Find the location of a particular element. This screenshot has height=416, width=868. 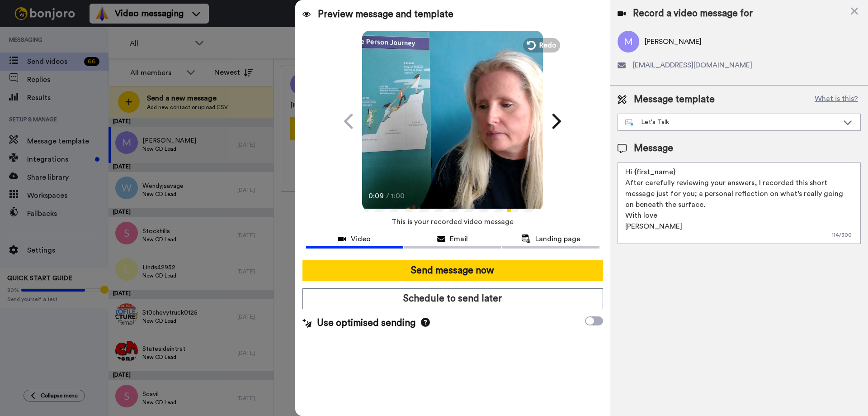

span: This is your recorded video message is located at coordinates (452, 222).